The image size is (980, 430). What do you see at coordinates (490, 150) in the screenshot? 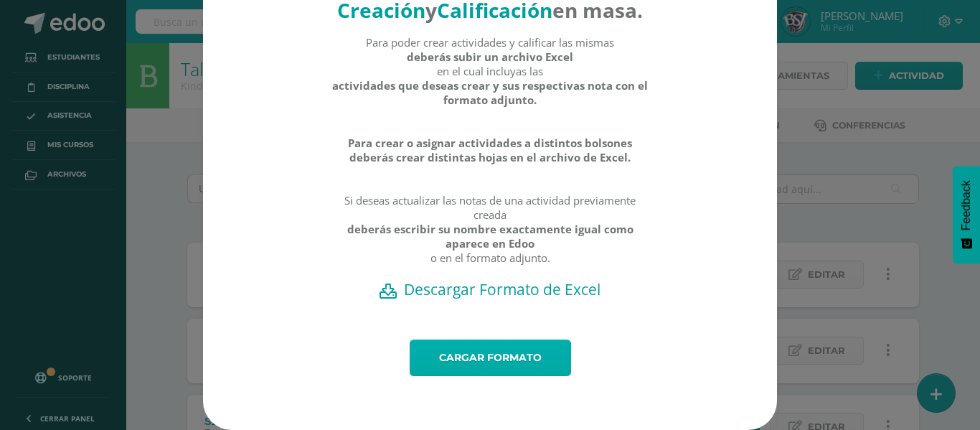
I see `strong: Para crear o asignar actividades a distintos bolsones deberás crear distintas hojas en el archivo...` at bounding box center [490, 150].